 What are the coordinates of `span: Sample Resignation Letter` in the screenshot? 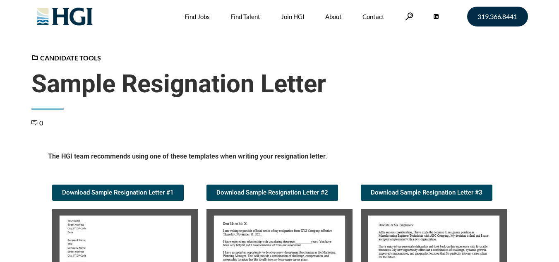 It's located at (280, 84).